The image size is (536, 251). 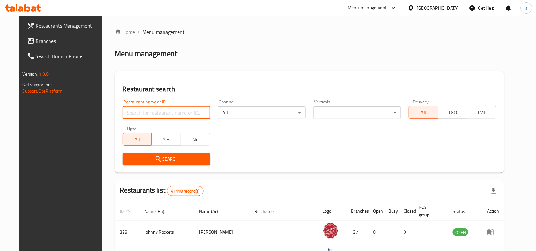 I want to click on span: Search, so click(x=166, y=159).